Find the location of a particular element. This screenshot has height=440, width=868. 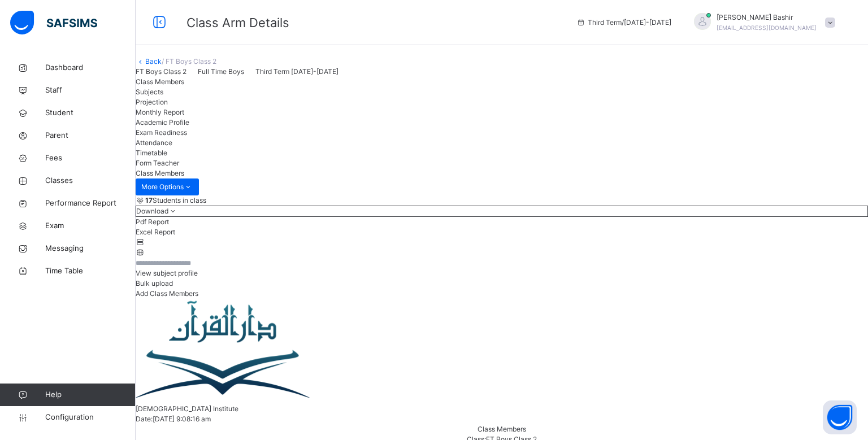

span: Add Class Members is located at coordinates (167, 293).